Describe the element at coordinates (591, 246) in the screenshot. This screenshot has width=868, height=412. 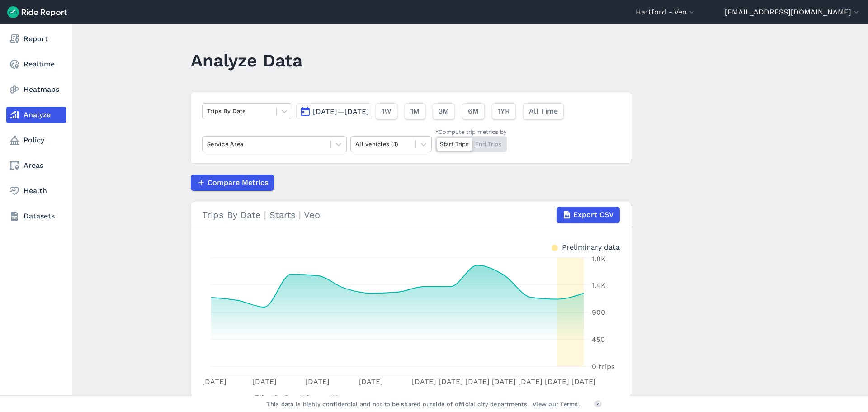
I see `div: Preliminary data` at that location.